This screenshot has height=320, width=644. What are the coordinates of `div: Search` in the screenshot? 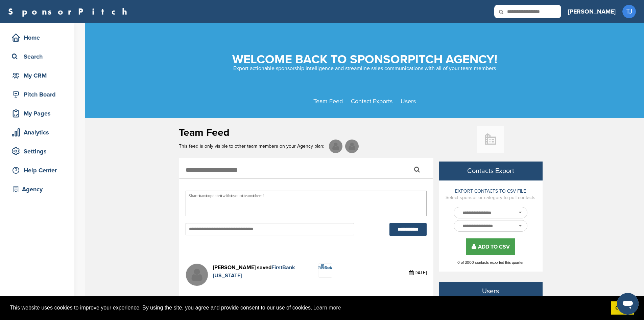 It's located at (39, 56).